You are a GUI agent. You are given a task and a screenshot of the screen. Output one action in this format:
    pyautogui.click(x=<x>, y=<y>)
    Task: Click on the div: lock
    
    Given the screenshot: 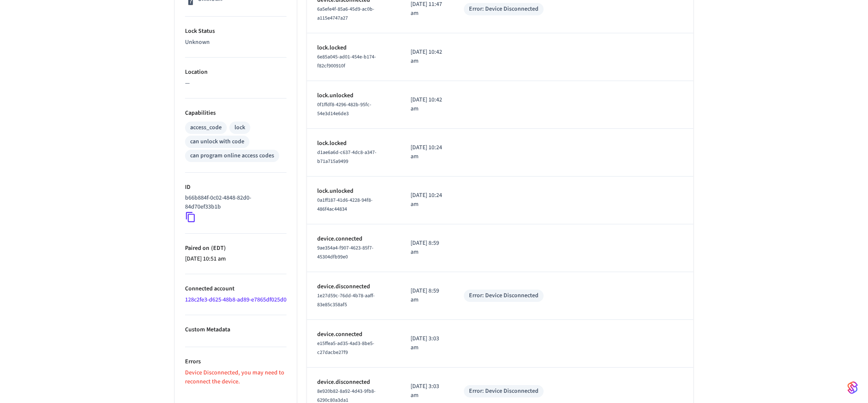 What is the action you would take?
    pyautogui.click(x=240, y=127)
    